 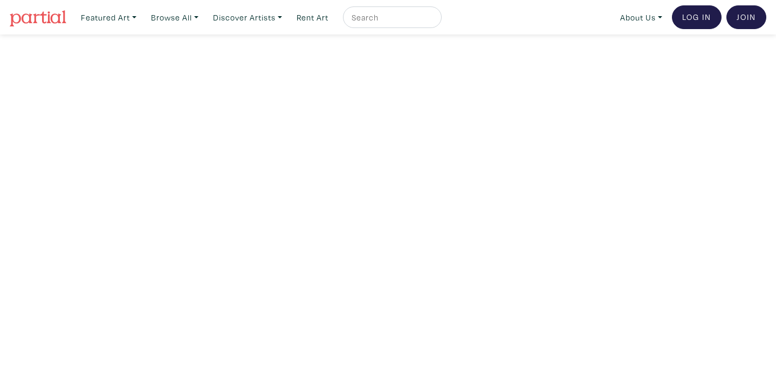 I want to click on a: Featured Art, so click(x=108, y=17).